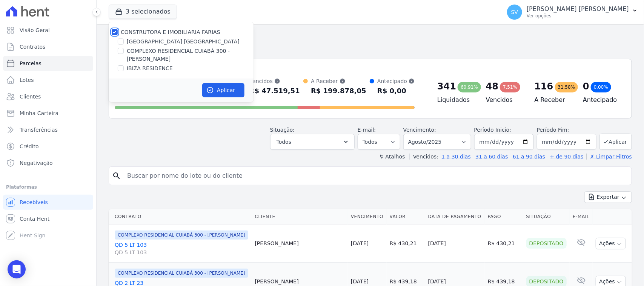 The image size is (644, 286). Describe the element at coordinates (547, 217) in the screenshot. I see `th: Situação` at that location.